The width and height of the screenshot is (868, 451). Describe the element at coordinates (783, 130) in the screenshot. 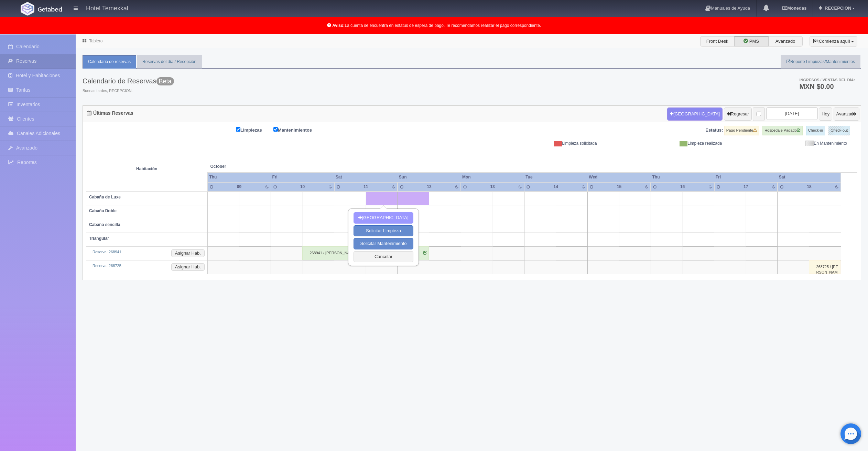

I see `label: Hospedaje Pagado` at that location.